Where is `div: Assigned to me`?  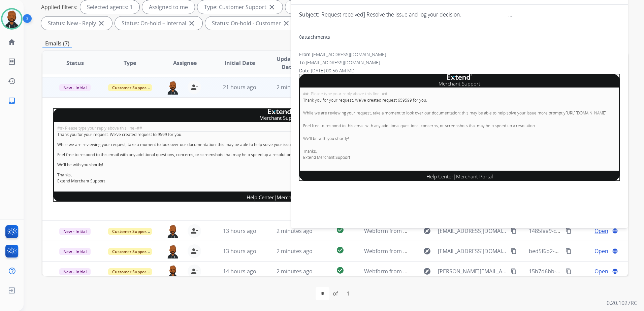
div: Assigned to me is located at coordinates (168, 7).